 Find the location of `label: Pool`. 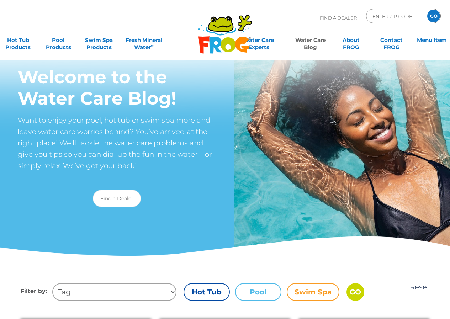

label: Pool is located at coordinates (258, 292).